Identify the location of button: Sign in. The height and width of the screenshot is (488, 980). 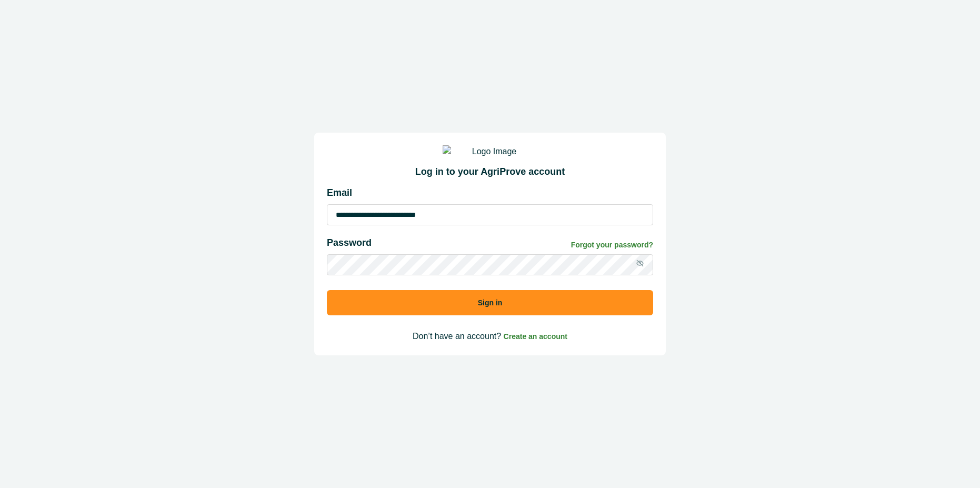
(490, 303).